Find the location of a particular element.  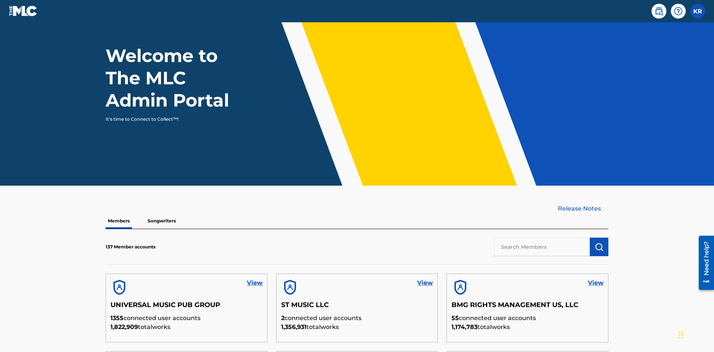

div: Drag is located at coordinates (681, 335).